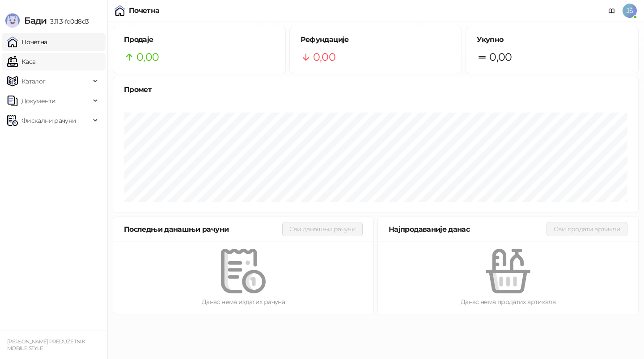 The height and width of the screenshot is (359, 644). I want to click on button: Сви данашњи рачуни, so click(322, 229).